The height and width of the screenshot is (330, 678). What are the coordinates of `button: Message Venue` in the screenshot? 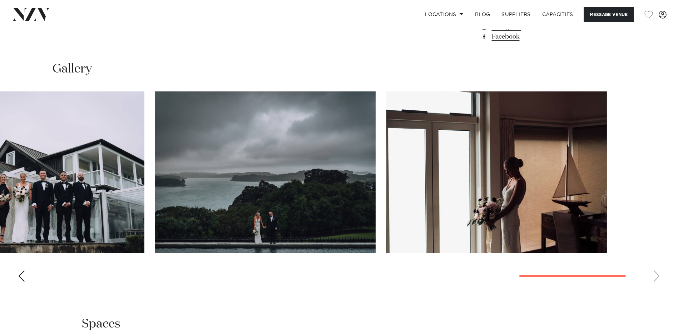 It's located at (608, 14).